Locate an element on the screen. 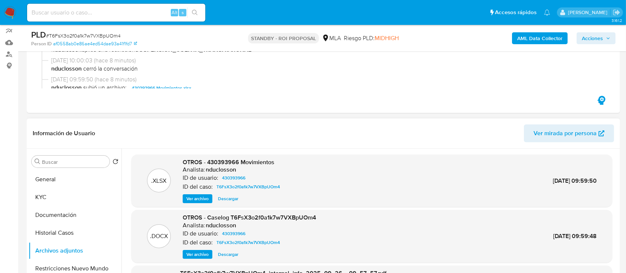  button: General is located at coordinates (75, 179).